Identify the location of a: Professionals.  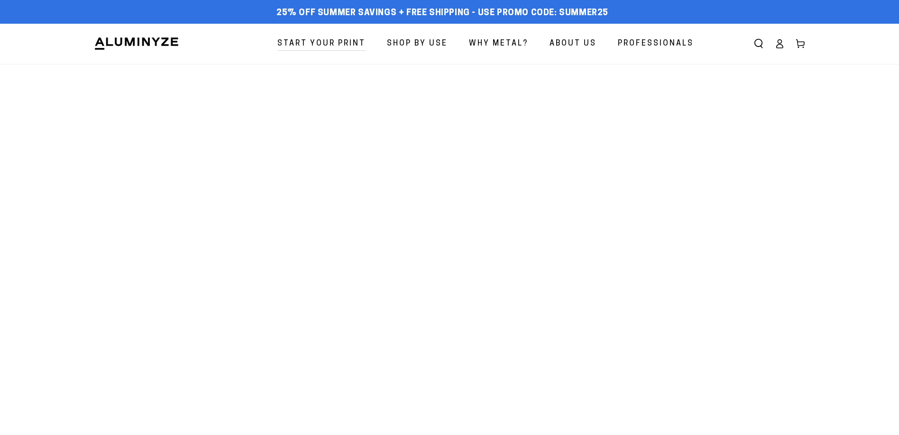
(656, 44).